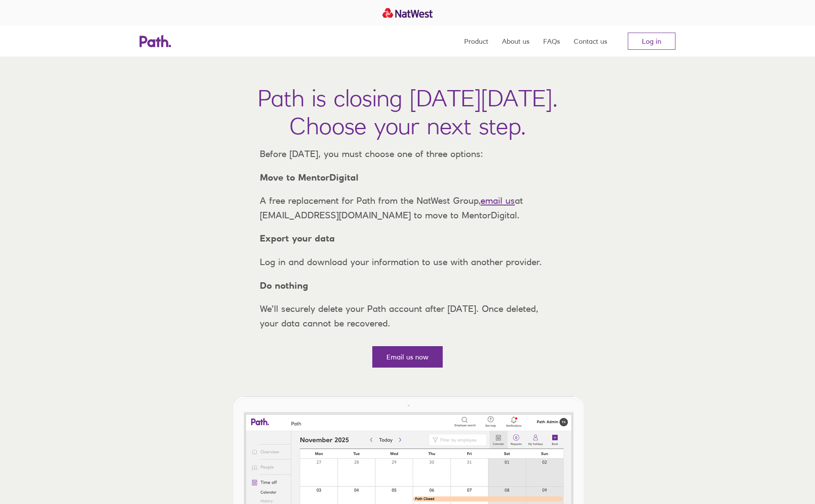  Describe the element at coordinates (476, 41) in the screenshot. I see `a: Product` at that location.